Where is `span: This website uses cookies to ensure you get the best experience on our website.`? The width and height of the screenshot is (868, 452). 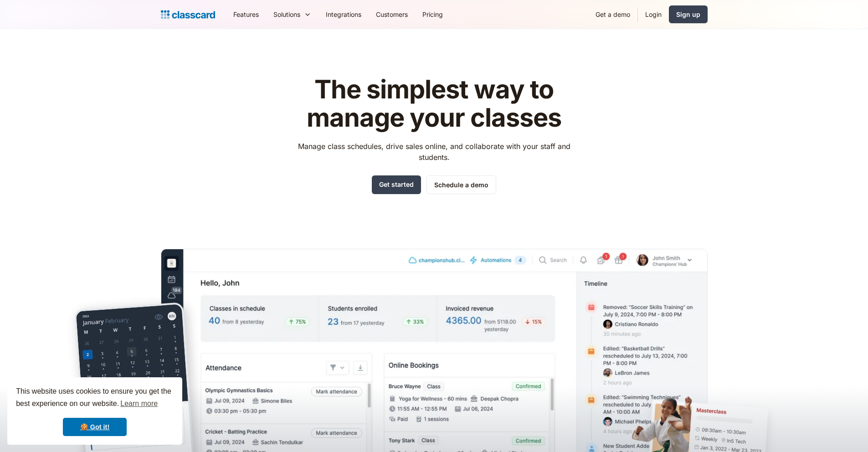 span: This website uses cookies to ensure you get the best experience on our website. is located at coordinates (95, 398).